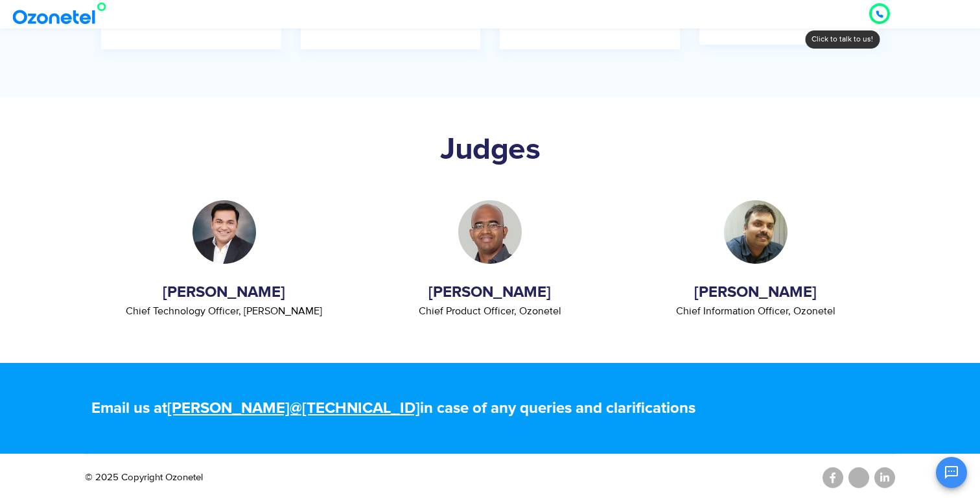 This screenshot has width=980, height=501. What do you see at coordinates (490, 311) in the screenshot?
I see `p: Chief Product Officer, Ozonetel` at bounding box center [490, 311].